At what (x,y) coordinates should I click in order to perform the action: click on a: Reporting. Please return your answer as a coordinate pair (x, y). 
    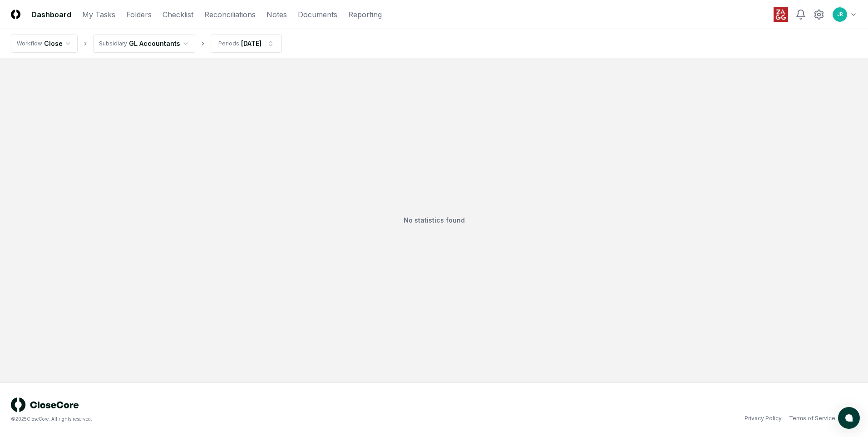
    Looking at the image, I should click on (365, 15).